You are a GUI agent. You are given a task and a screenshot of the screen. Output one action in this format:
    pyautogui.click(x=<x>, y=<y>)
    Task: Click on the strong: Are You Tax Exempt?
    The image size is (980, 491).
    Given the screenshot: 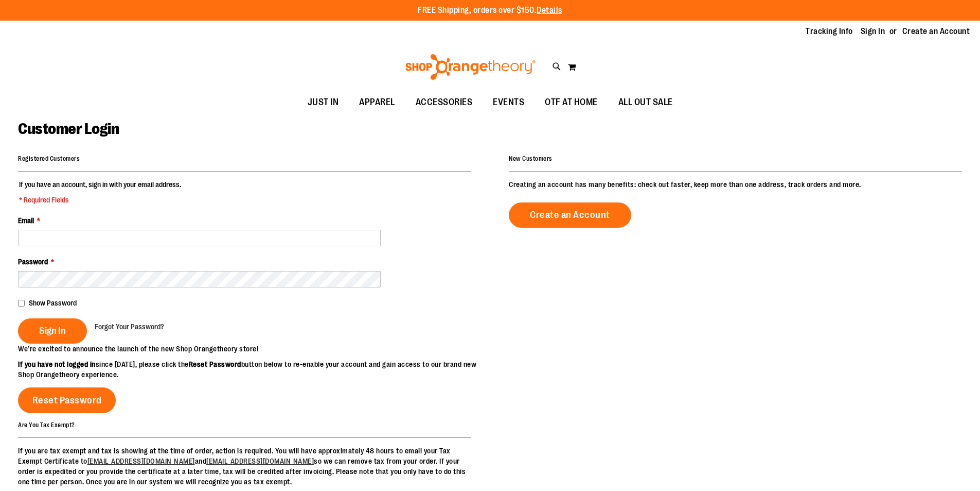 What is the action you would take?
    pyautogui.click(x=46, y=424)
    